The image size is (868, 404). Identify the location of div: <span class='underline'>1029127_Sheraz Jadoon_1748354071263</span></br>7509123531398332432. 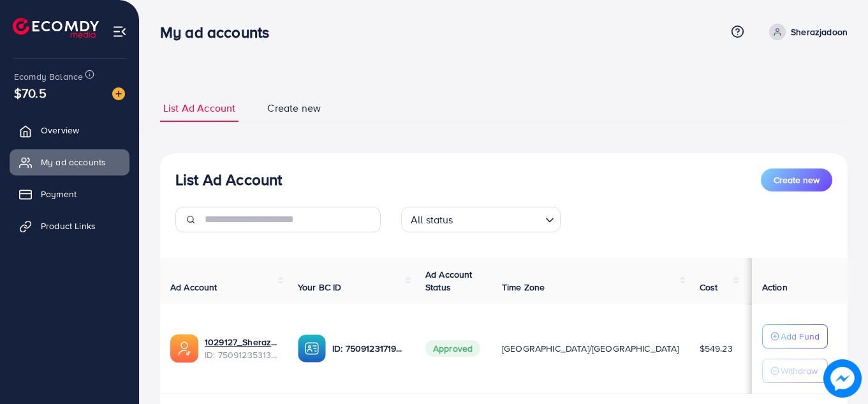
(241, 349).